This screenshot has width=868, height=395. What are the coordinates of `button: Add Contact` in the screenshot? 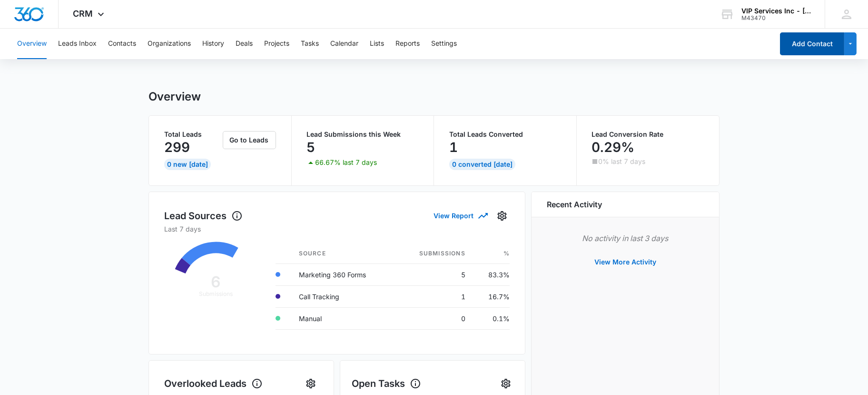 It's located at (812, 44).